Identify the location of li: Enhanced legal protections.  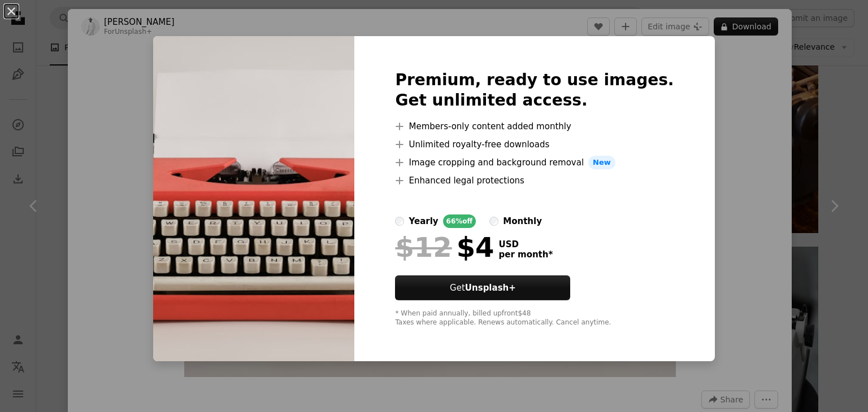
(534, 181).